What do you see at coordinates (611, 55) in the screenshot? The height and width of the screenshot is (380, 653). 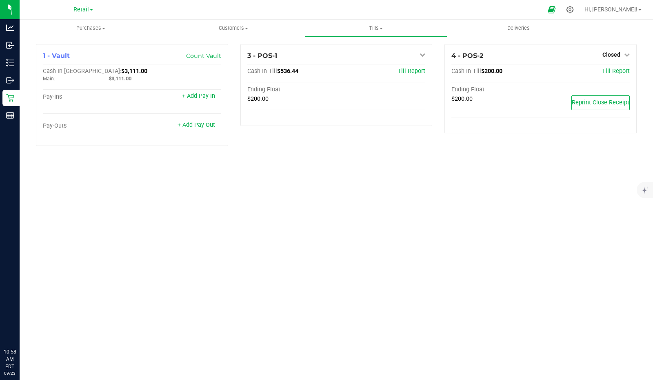 I see `span: Closed` at bounding box center [611, 55].